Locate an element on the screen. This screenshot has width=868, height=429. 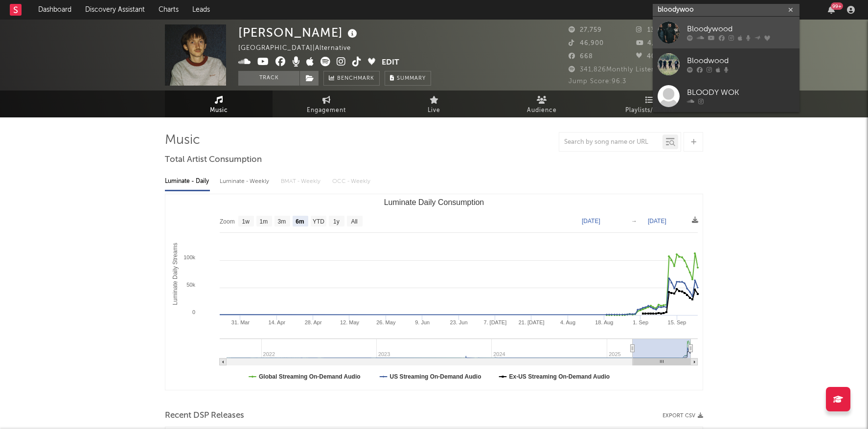
text: US Streaming On-Demand Audio is located at coordinates (436, 376).